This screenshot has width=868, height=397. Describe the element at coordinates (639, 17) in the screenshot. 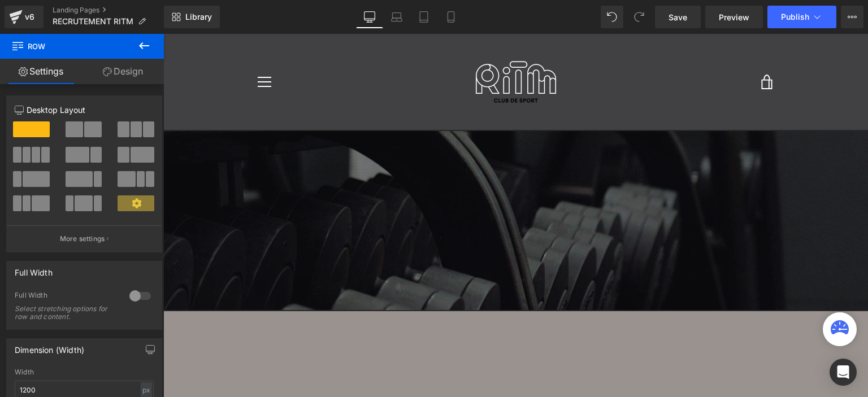

I see `button: Redo` at that location.